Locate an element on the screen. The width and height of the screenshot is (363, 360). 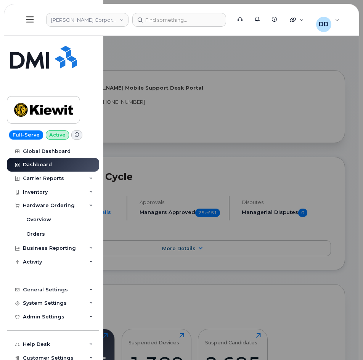
span: Full-Serve is located at coordinates (26, 135).